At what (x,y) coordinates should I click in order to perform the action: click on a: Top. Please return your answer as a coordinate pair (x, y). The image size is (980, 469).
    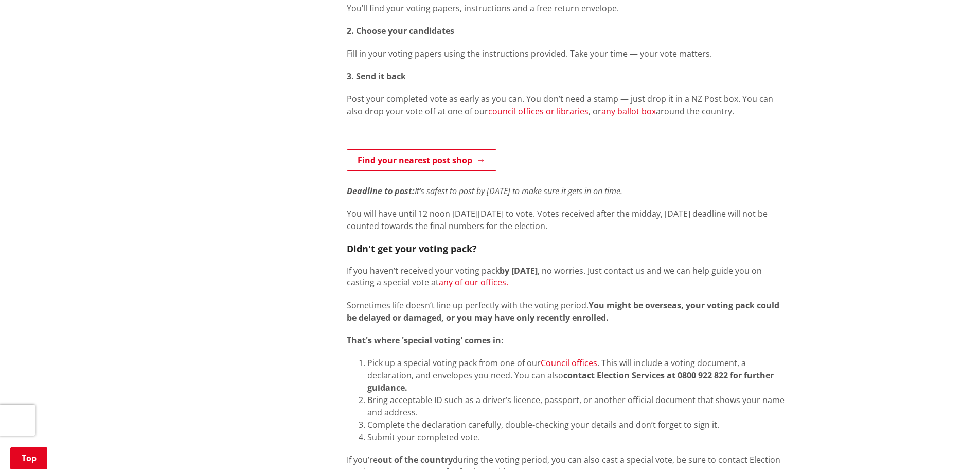
    Looking at the image, I should click on (29, 458).